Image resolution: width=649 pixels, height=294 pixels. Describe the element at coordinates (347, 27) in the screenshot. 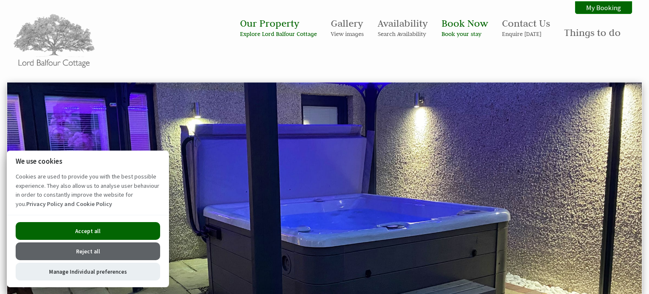

I see `a: GalleryView images` at that location.